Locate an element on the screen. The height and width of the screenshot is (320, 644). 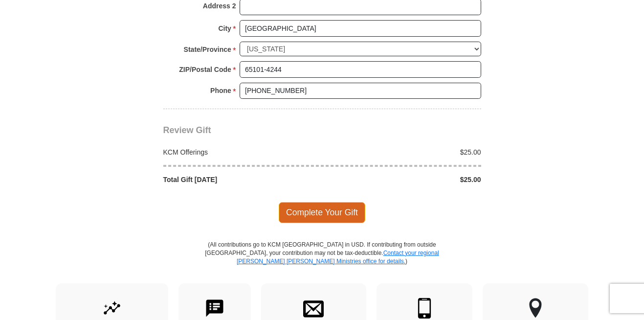
img: mobile.svg is located at coordinates (425, 309).